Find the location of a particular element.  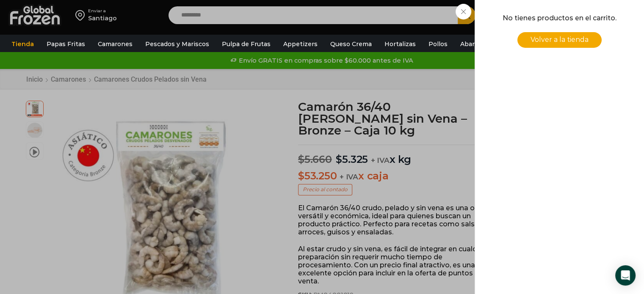

a: Hortalizas is located at coordinates (400, 44).